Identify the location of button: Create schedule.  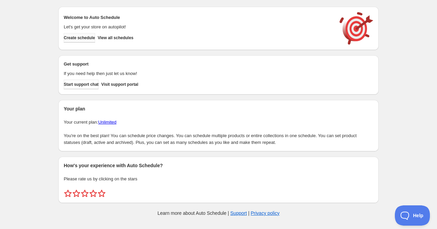
(79, 38).